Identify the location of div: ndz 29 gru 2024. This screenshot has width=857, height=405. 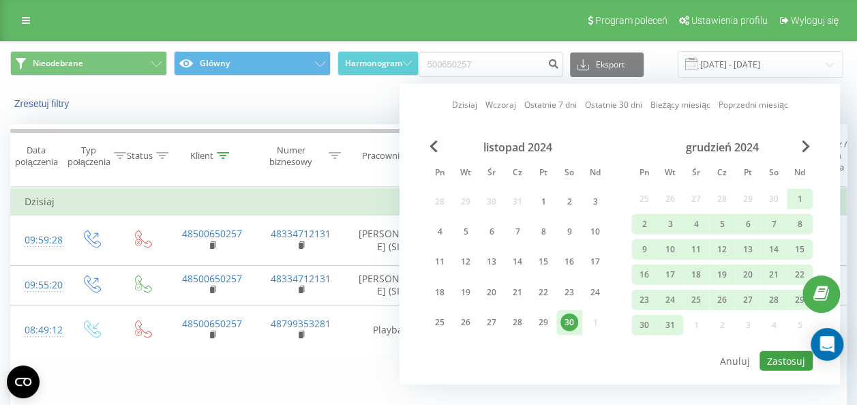
(800, 300).